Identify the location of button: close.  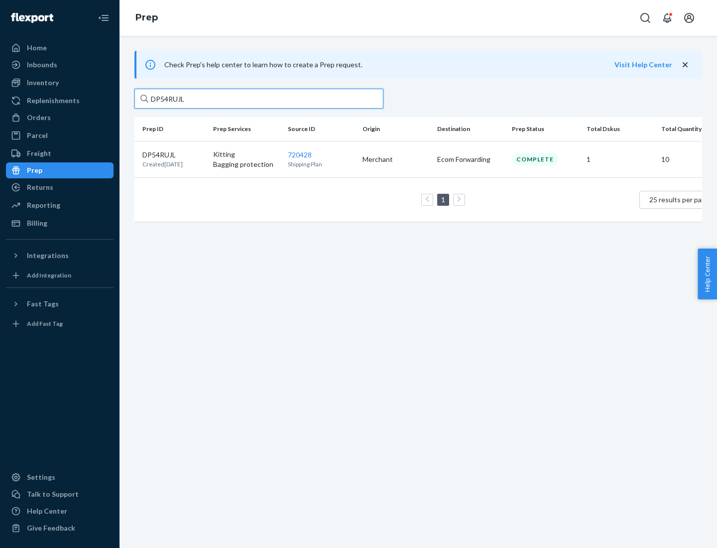
(685, 65).